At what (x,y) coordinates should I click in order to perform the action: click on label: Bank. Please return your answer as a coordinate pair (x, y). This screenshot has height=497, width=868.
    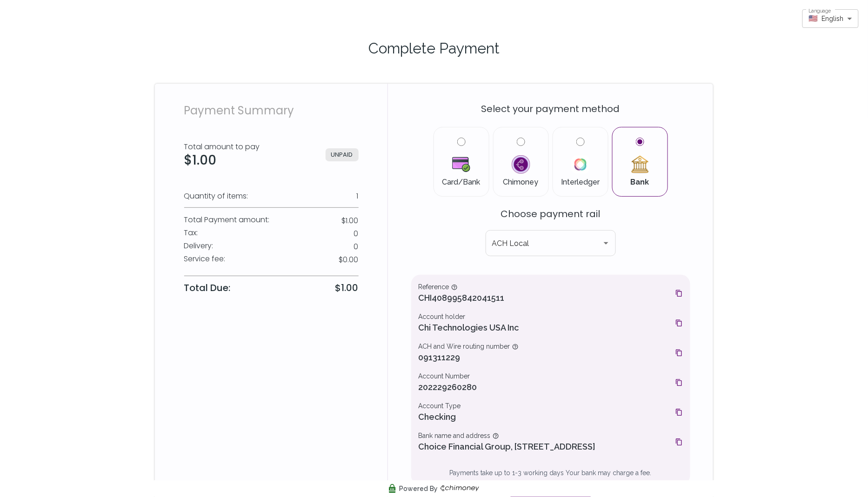
    Looking at the image, I should click on (640, 162).